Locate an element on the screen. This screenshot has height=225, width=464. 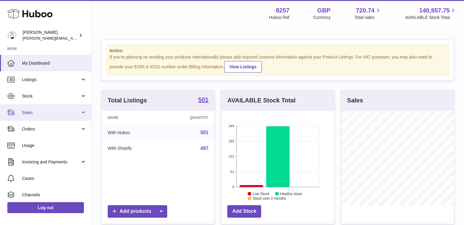
span: 140,957.75 is located at coordinates (435, 10).